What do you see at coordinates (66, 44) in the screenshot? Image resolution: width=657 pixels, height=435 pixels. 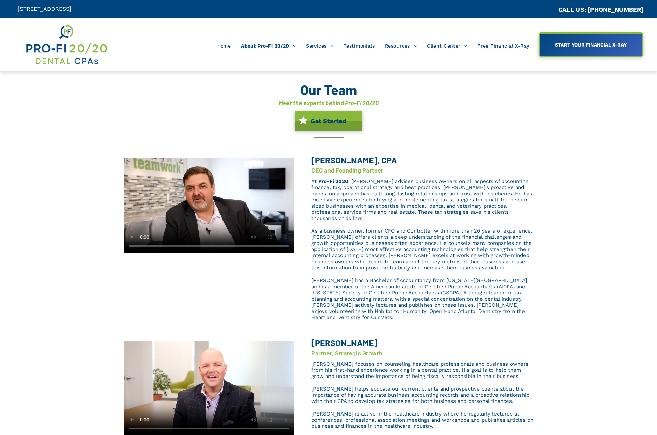 I see `img: Get Dental CPA Consulting, Bookkeeping, & Bank Loans` at bounding box center [66, 44].